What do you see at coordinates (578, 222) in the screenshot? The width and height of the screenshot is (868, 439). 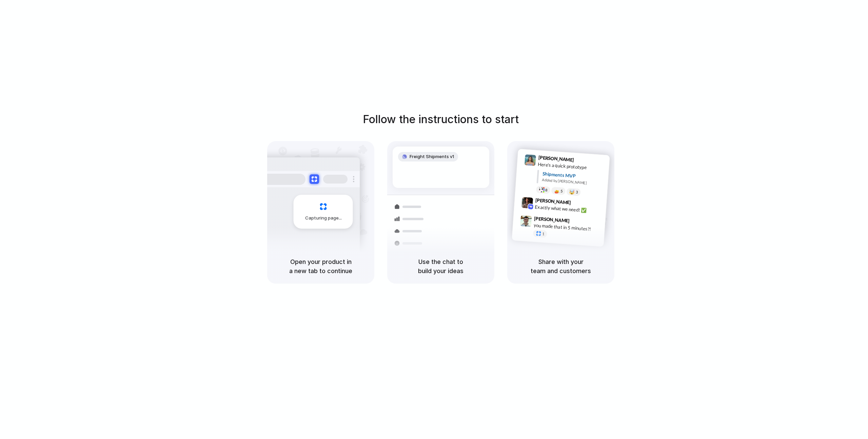 I see `span: 9:47 AM` at bounding box center [578, 222].